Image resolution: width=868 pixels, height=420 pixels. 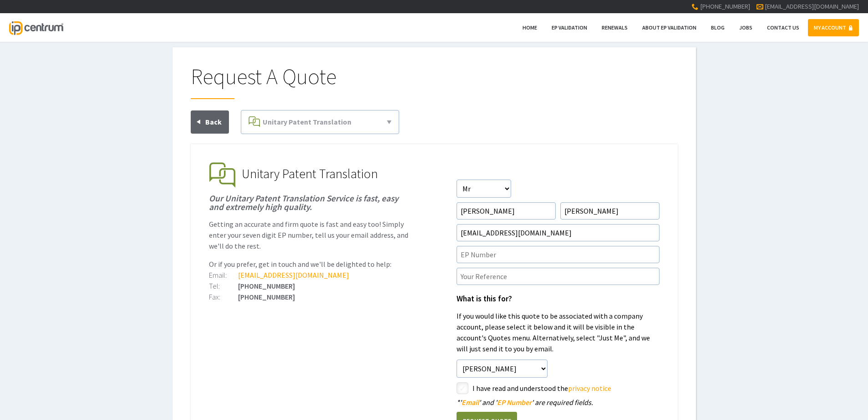 What do you see at coordinates (214, 122) in the screenshot?
I see `span: Back` at bounding box center [214, 122].